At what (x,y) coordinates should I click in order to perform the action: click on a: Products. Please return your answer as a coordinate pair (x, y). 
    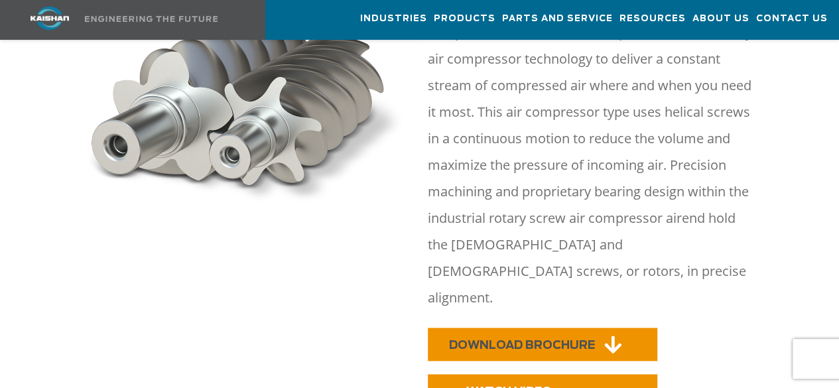
    Looking at the image, I should click on (464, 19).